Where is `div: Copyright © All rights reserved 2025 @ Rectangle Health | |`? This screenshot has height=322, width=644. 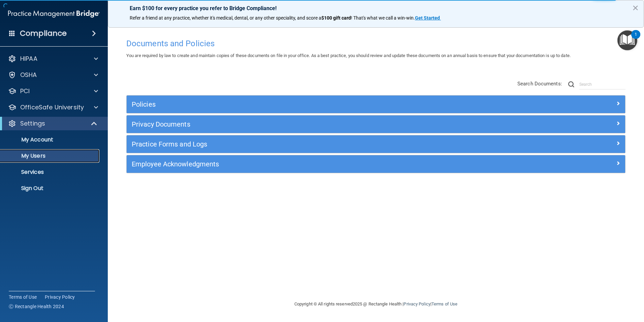
div: Copyright © All rights reserved 2025 @ Rectangle Health | | is located at coordinates (376, 304).